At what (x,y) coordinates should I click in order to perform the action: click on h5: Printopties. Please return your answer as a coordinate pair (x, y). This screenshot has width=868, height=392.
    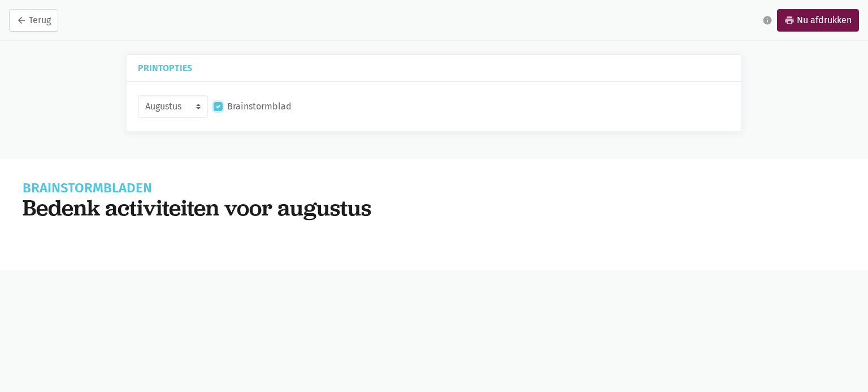
    Looking at the image, I should click on (434, 67).